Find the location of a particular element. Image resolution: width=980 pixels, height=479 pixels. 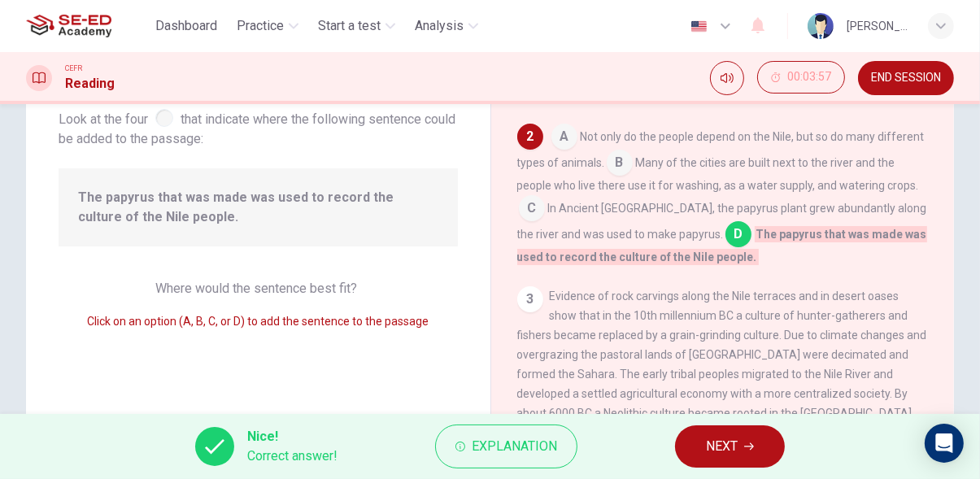

div: 2 is located at coordinates (530, 137).